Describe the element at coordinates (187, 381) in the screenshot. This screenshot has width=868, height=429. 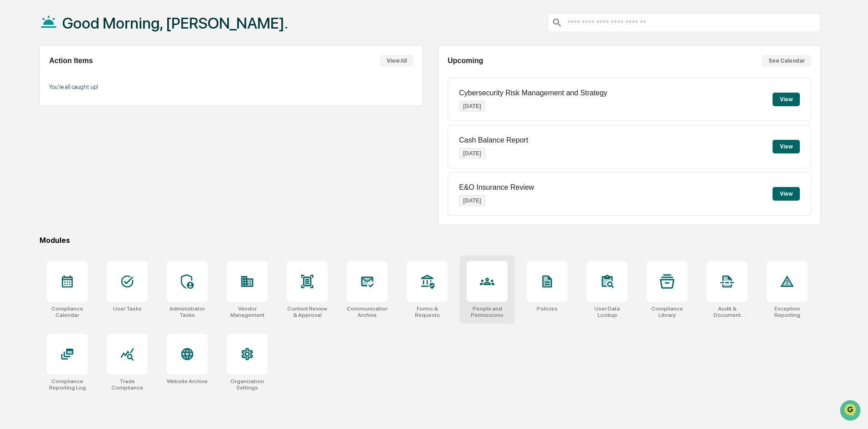
I see `div: Website Archive` at that location.